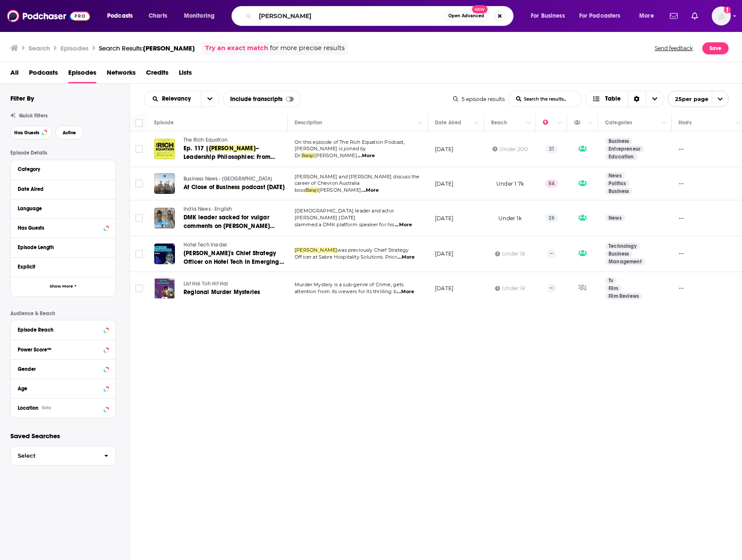 This screenshot has width=742, height=560. I want to click on h2: Filter By, so click(22, 98).